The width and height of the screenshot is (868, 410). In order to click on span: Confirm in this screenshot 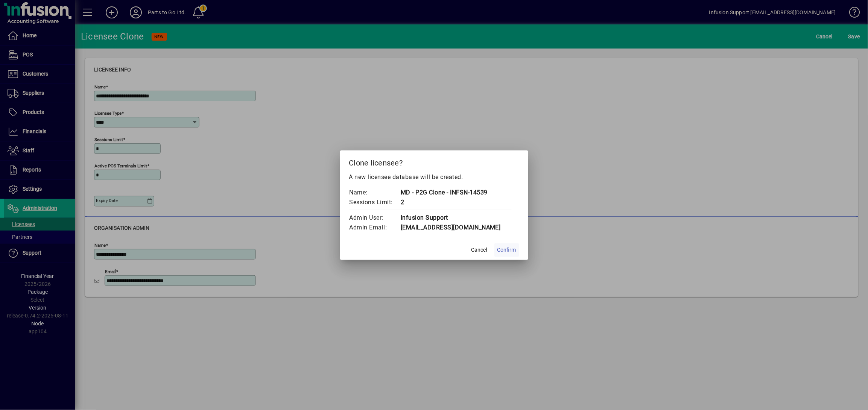, I will do `click(507, 250)`.